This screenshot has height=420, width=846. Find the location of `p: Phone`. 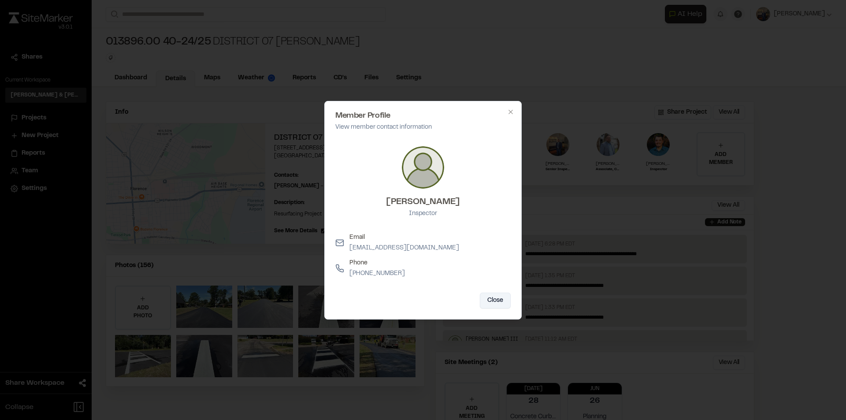

p: Phone is located at coordinates (377, 263).